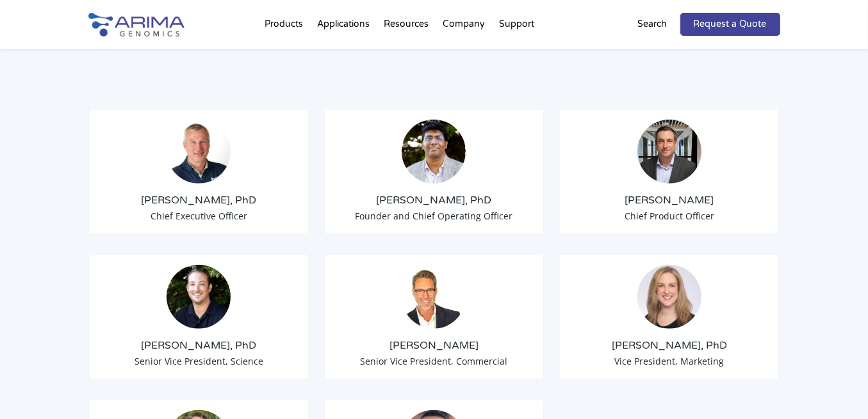 The width and height of the screenshot is (868, 419). Describe the element at coordinates (199, 152) in the screenshot. I see `img: Tom-Willis.jpg` at that location.